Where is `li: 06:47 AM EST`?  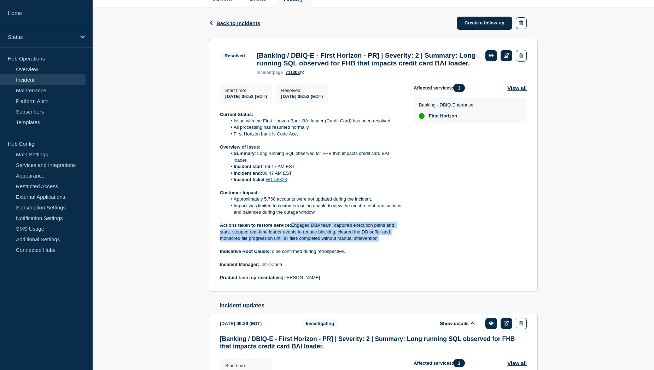
li: 06:47 AM EST is located at coordinates (314, 173).